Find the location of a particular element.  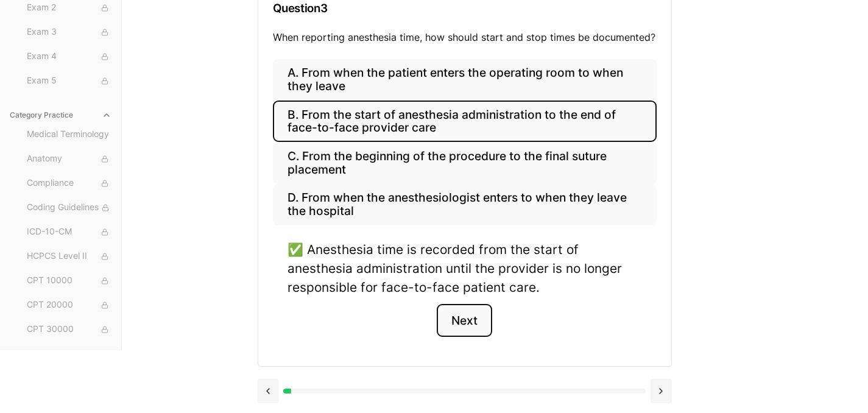

span: Exam 5 is located at coordinates (69, 81).